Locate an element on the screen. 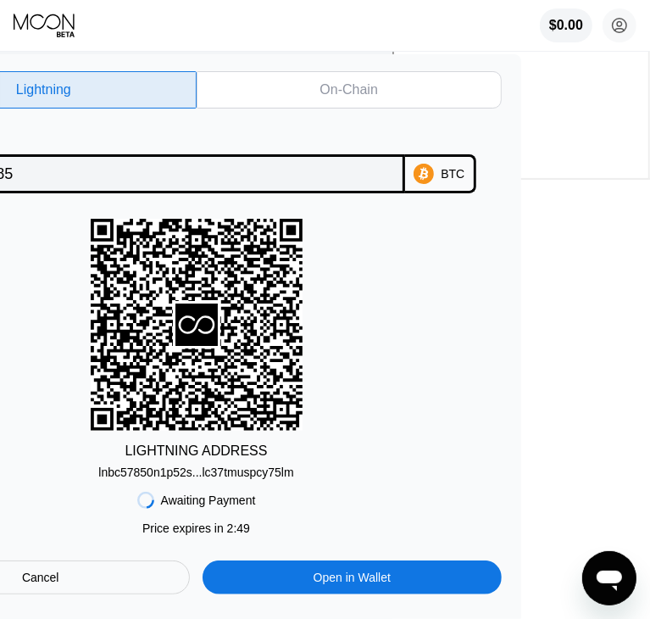  div: LIGHTNING ADDRESS is located at coordinates (196, 451).